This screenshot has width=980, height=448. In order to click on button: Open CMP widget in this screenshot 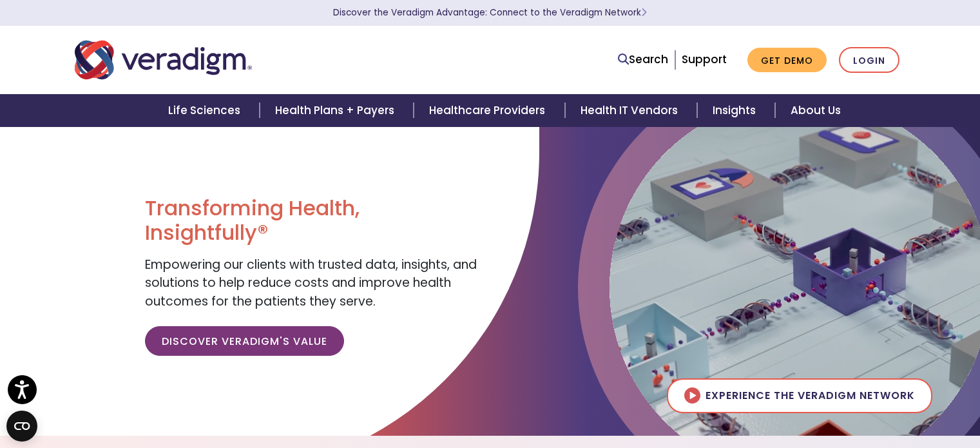, I will do `click(22, 426)`.